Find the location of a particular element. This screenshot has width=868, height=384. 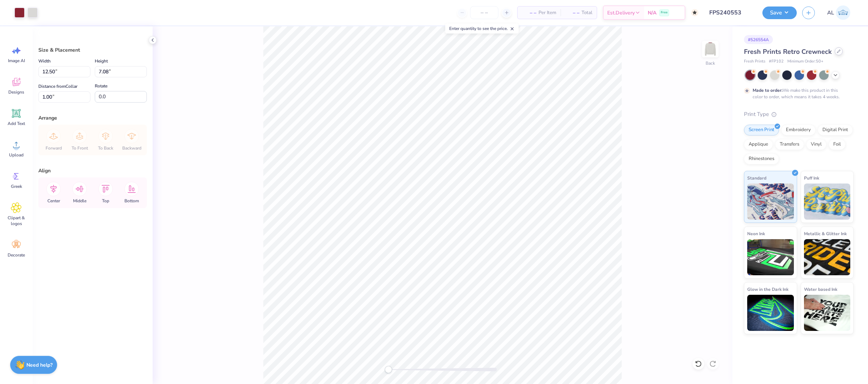

img: Angela Legaspi is located at coordinates (843, 13).